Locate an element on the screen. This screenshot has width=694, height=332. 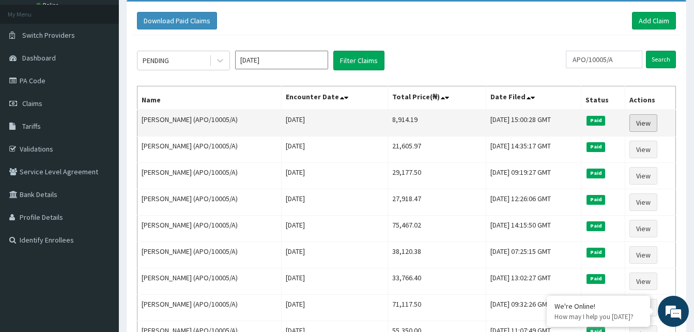
td: 21,605.97 is located at coordinates (437, 149).